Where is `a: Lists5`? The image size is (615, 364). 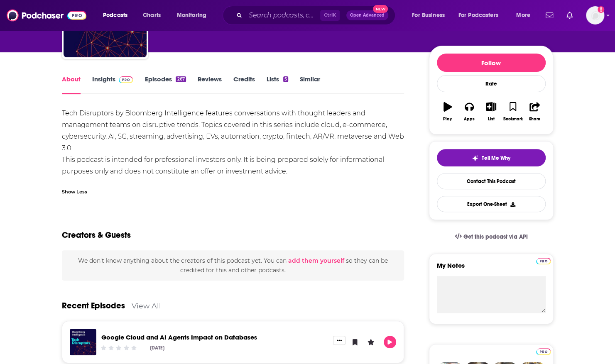 a: Lists5 is located at coordinates (277, 84).